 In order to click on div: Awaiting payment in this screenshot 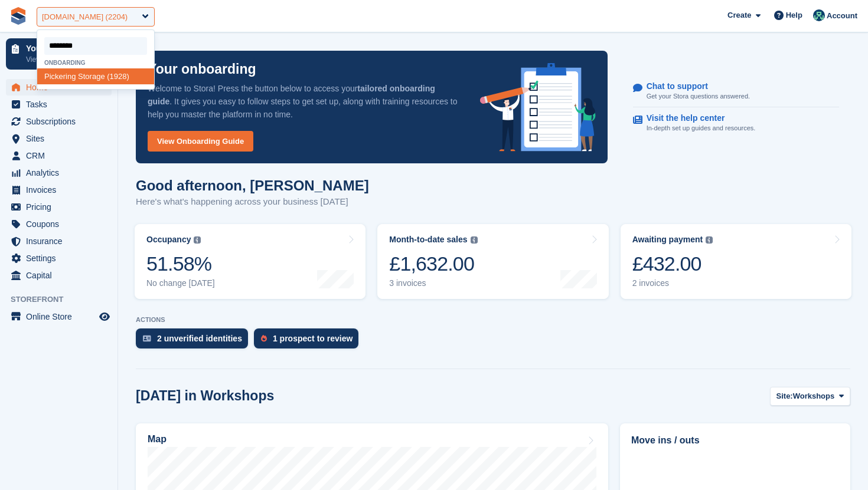, I will do `click(668, 240)`.